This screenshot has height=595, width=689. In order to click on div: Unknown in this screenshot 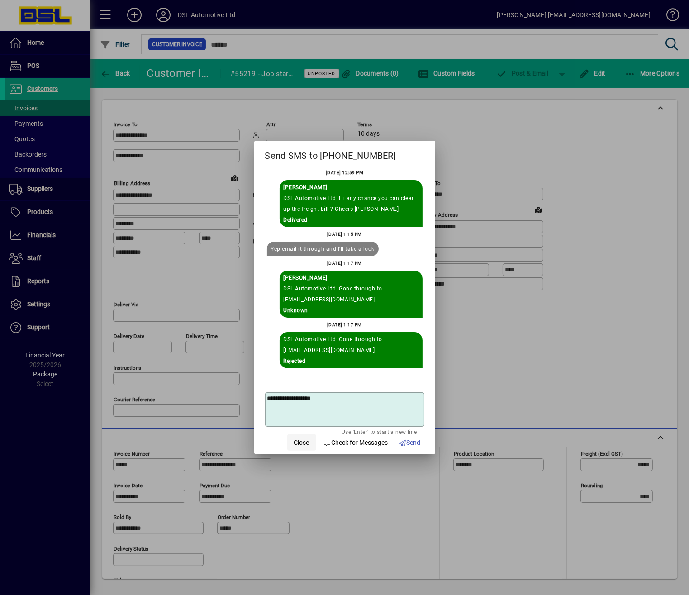, I will do `click(351, 310)`.